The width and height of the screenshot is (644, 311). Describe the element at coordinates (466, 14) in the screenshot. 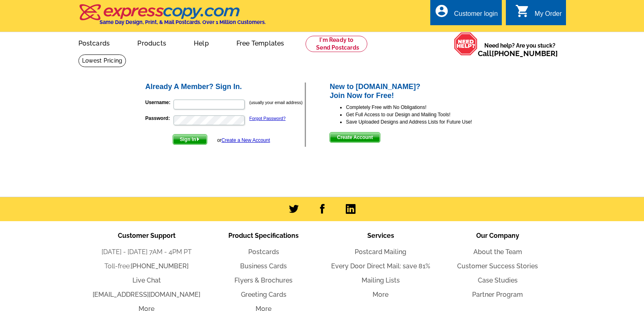

I see `a: account_circle Customer login` at that location.